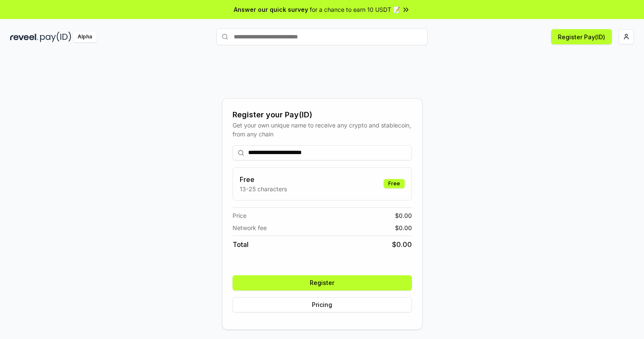  Describe the element at coordinates (239, 215) in the screenshot. I see `span: Price` at that location.